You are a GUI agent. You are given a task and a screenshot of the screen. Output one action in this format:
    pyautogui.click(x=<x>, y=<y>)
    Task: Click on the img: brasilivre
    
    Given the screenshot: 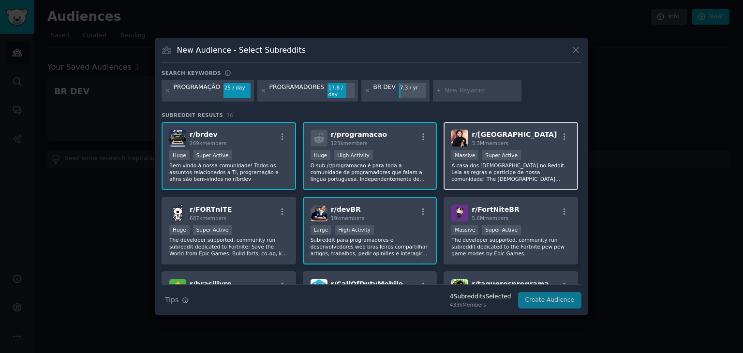 What is the action you would take?
    pyautogui.click(x=177, y=287)
    